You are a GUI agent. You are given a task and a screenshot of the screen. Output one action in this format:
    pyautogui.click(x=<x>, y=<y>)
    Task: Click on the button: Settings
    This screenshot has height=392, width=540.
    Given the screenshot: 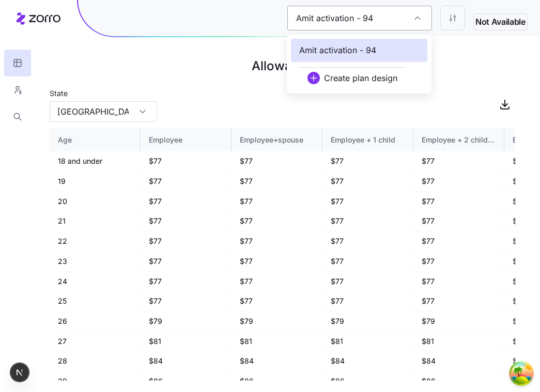 What is the action you would take?
    pyautogui.click(x=453, y=18)
    